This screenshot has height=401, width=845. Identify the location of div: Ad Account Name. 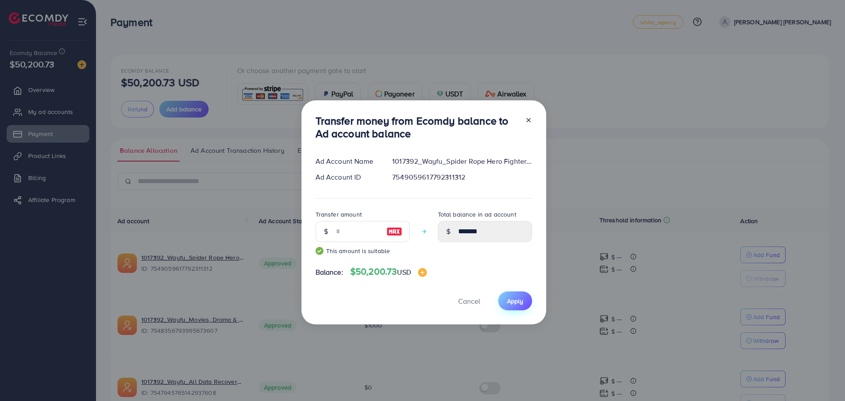
(347, 161).